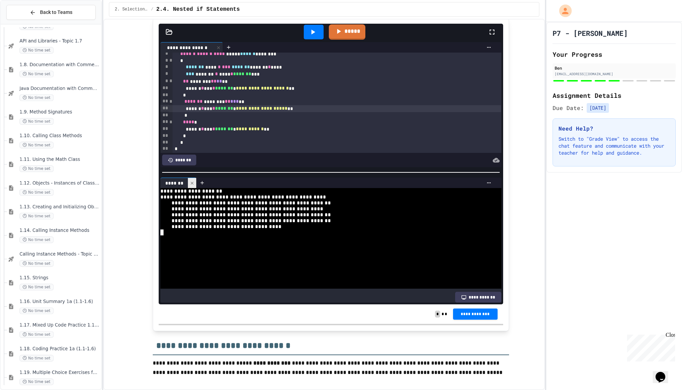 This screenshot has width=682, height=390. What do you see at coordinates (60, 207) in the screenshot?
I see `span: 1.13. Creating and Initializing Objects: Constructors` at bounding box center [60, 207].